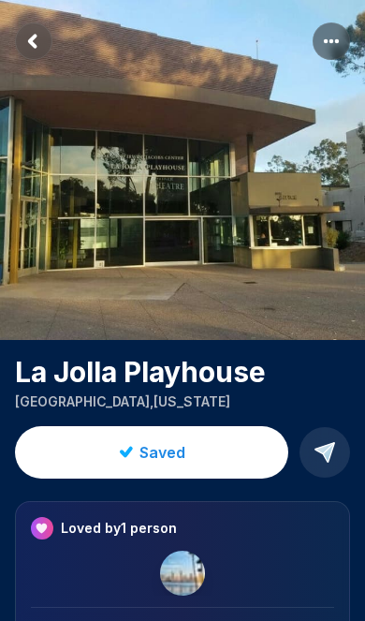 Image resolution: width=365 pixels, height=621 pixels. I want to click on h1: La Jolla Playhouse, so click(183, 372).